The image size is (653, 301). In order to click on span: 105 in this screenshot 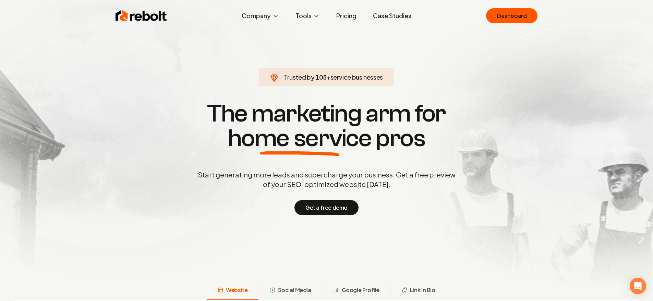, I will do `click(321, 77)`.